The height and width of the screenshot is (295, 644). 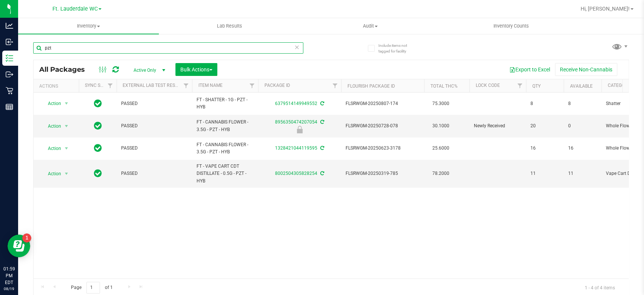 What do you see at coordinates (225, 103) in the screenshot?
I see `span: FT - SHATTER - 1G - PZT - HYB` at bounding box center [225, 103].